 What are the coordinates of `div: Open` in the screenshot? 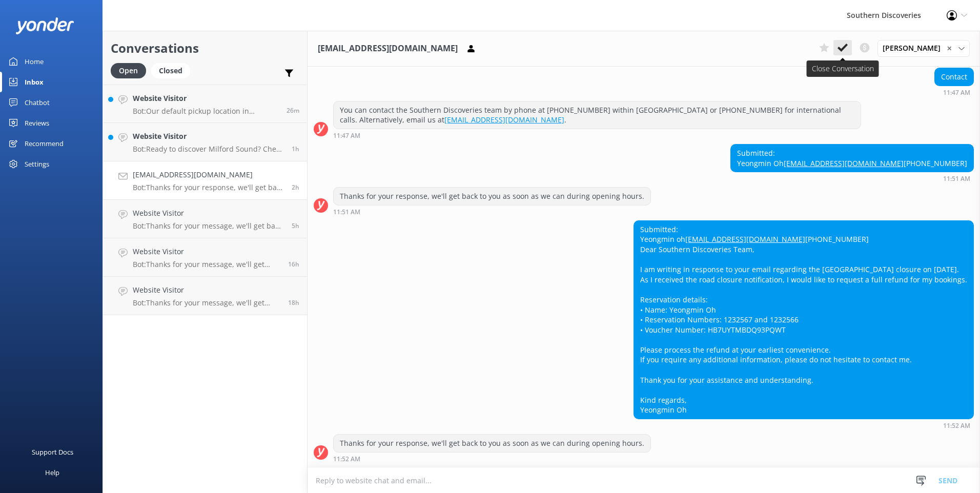 It's located at (128, 71).